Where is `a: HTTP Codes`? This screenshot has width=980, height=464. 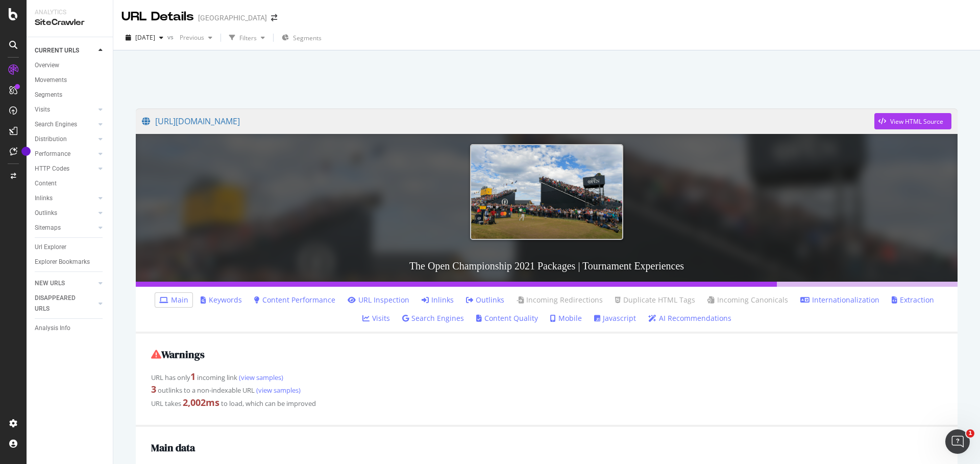
a: HTTP Codes is located at coordinates (65, 169).